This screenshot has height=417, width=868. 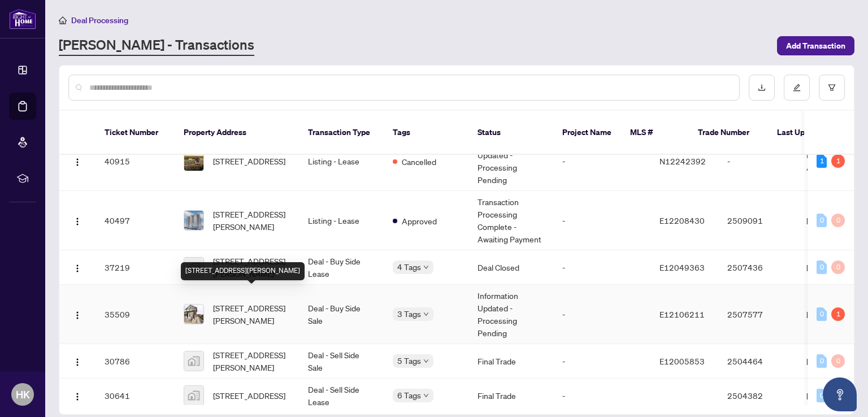 I want to click on td: 37219, so click(x=135, y=267).